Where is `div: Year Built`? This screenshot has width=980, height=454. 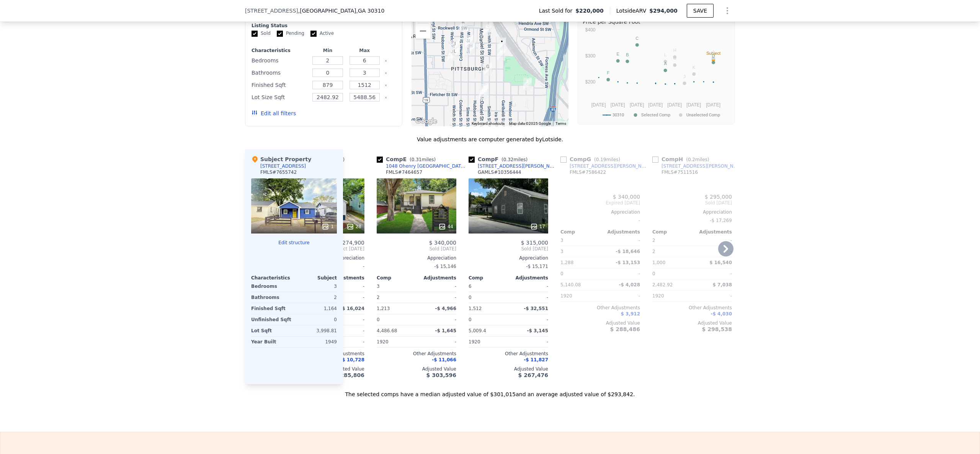 div: Year Built is located at coordinates (272, 342).